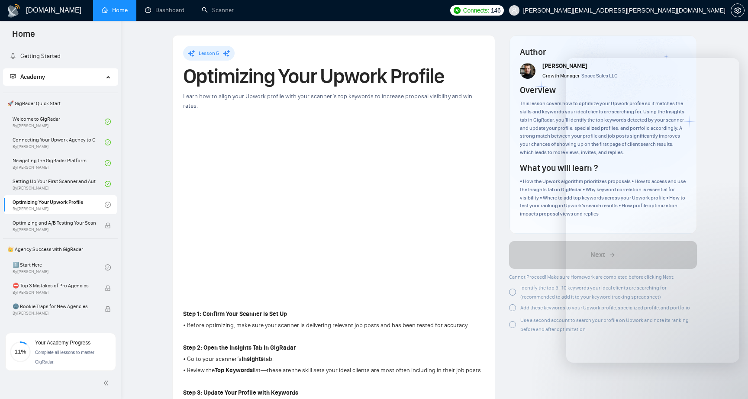  Describe the element at coordinates (54, 306) in the screenshot. I see `span: 🌚 Rookie Traps for New Agencies` at that location.